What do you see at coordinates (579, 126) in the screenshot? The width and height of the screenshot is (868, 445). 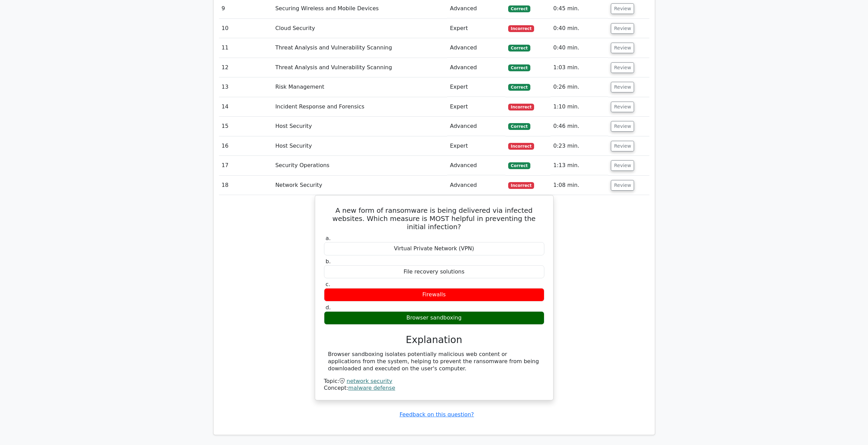 I see `td: 0:46 min.` at bounding box center [579, 126].